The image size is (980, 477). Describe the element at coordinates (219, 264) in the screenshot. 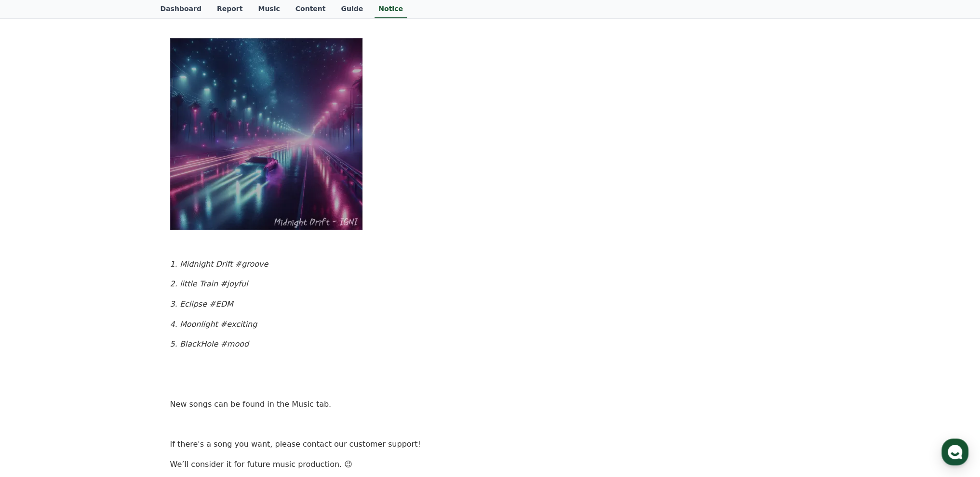

I see `em: 1. Midnight Drift #groove` at that location.